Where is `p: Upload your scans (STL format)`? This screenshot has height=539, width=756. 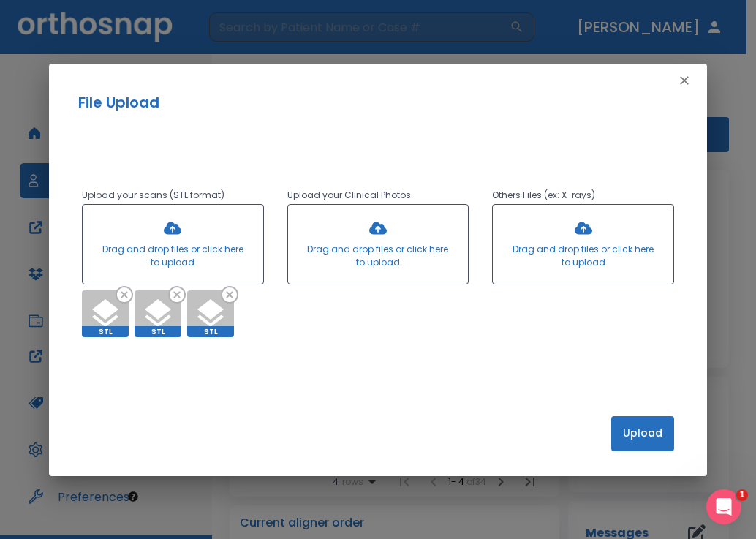
p: Upload your scans (STL format) is located at coordinates (173, 196).